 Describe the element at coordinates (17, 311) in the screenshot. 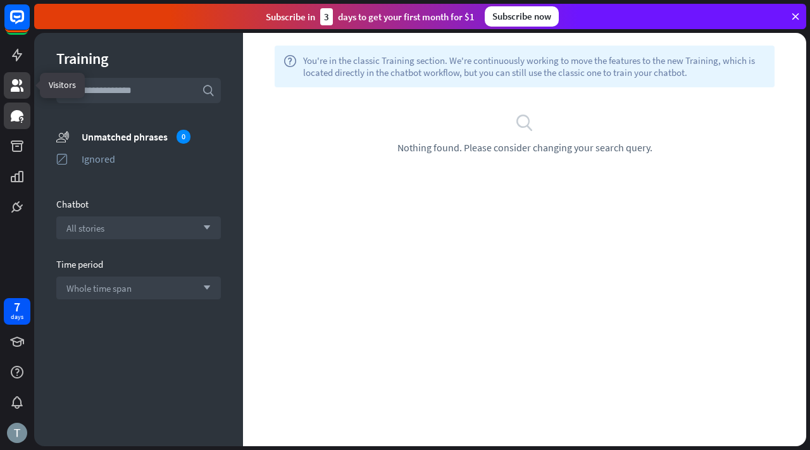

I see `a: 7 days` at that location.